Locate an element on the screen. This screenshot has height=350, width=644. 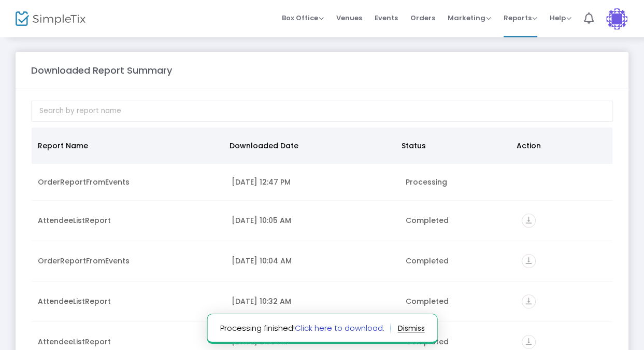
div: https://go.SimpleTix.com/6ohqo is located at coordinates (564, 342).